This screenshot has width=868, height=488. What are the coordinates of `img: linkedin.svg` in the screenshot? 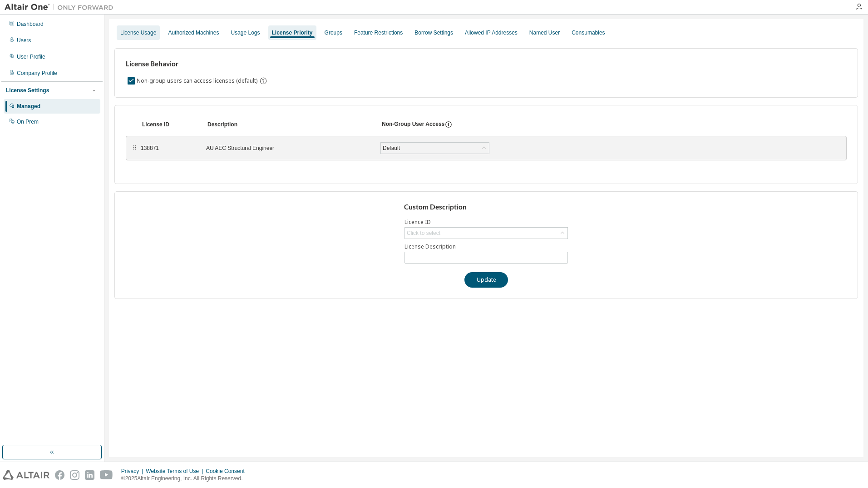 It's located at (90, 475).